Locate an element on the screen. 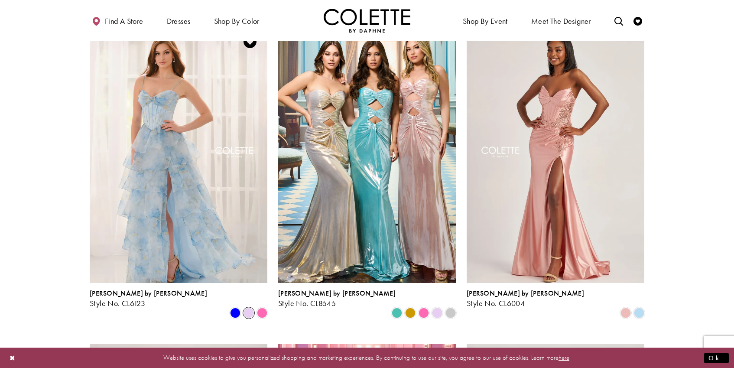 The image size is (734, 368). span: Style No. CL6004 is located at coordinates (496, 303).